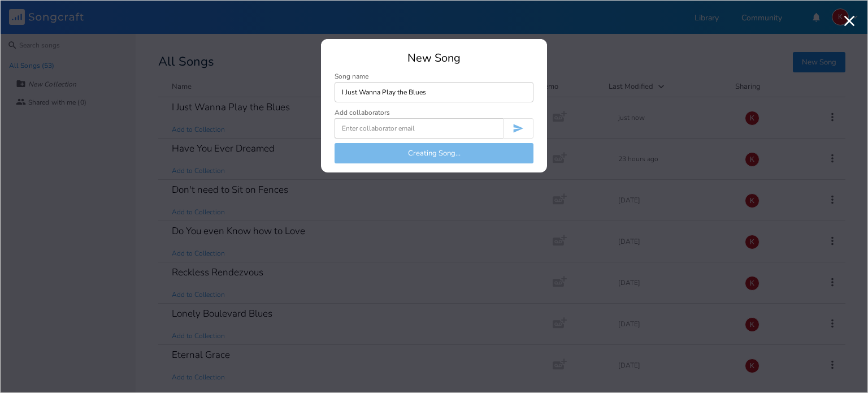  Describe the element at coordinates (434, 92) in the screenshot. I see `input: Enter song name` at that location.